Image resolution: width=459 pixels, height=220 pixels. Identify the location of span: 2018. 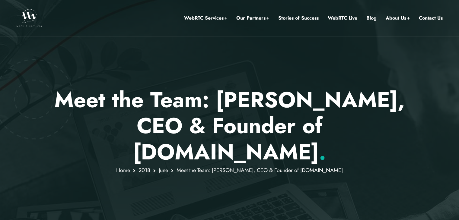
(144, 171).